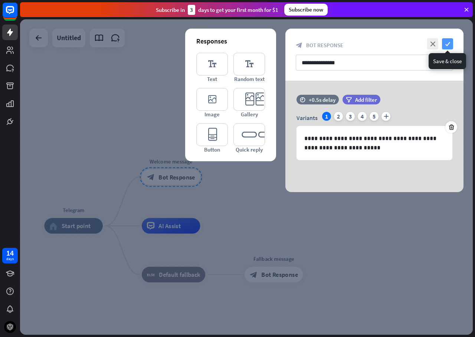 This screenshot has height=337, width=475. Describe the element at coordinates (374, 116) in the screenshot. I see `div: 5` at that location.